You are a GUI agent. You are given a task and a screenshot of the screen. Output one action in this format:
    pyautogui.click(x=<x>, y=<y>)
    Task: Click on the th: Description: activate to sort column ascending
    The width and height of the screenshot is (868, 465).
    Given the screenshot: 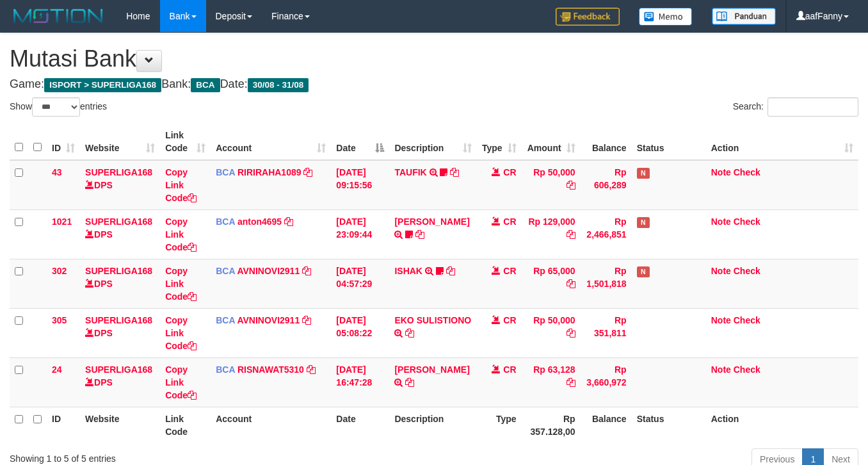 What is the action you would take?
    pyautogui.click(x=433, y=142)
    